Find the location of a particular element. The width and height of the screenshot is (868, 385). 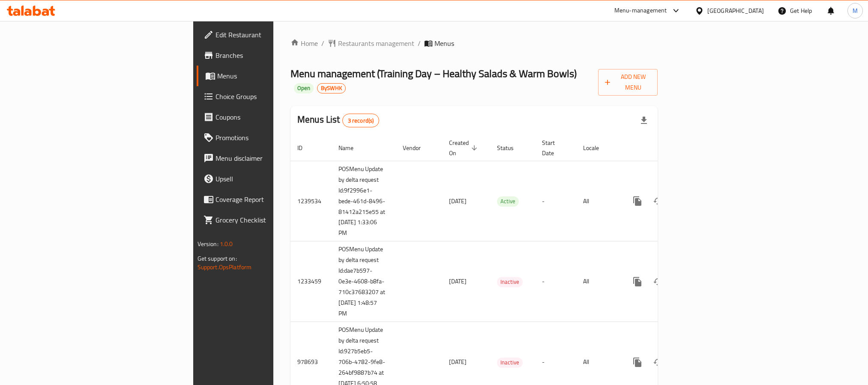

a: Menus is located at coordinates (267, 76).